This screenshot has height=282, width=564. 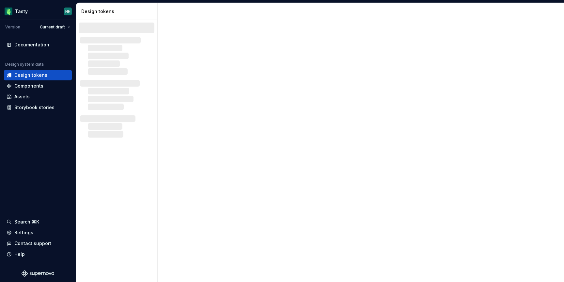 What do you see at coordinates (38, 86) in the screenshot?
I see `a: Components` at bounding box center [38, 86].